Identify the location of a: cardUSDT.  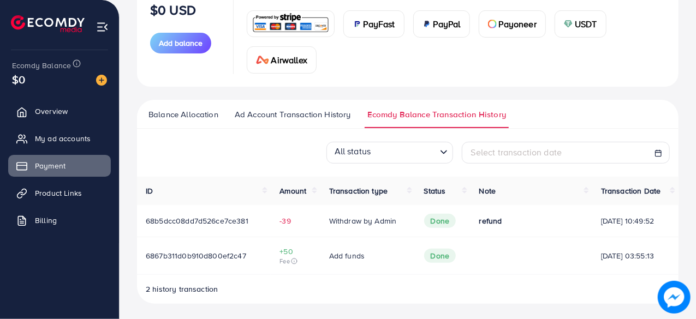
(580, 24).